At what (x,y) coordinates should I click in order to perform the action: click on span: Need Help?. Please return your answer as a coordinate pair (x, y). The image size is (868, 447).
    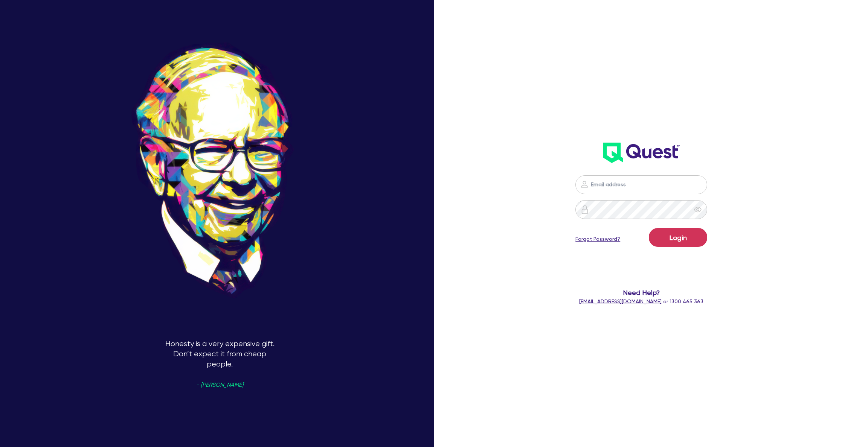
    Looking at the image, I should click on (641, 293).